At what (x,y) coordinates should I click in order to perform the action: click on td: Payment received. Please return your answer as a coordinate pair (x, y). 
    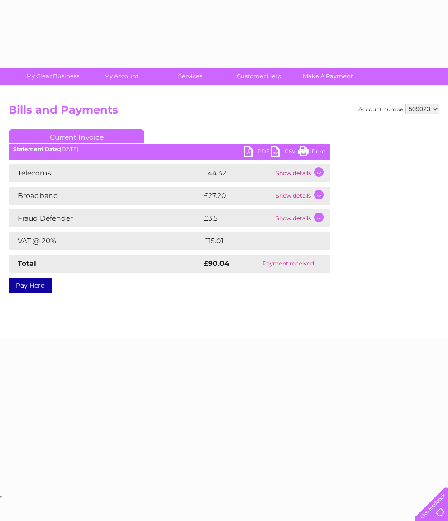
    Looking at the image, I should click on (288, 264).